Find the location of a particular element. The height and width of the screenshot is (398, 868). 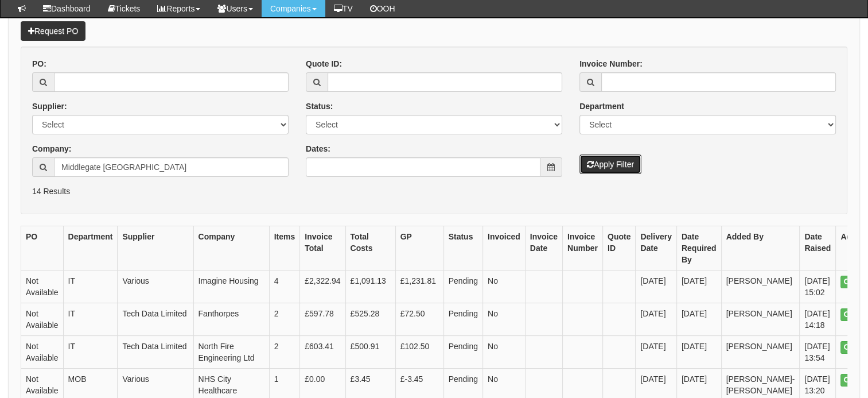

td: £1,091.13 is located at coordinates (370, 287).